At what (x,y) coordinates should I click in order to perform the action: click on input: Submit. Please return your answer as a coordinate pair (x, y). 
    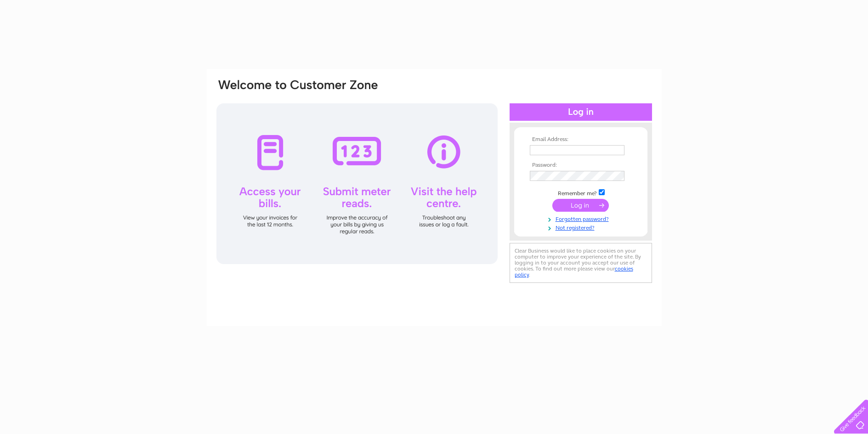
    Looking at the image, I should click on (580, 206).